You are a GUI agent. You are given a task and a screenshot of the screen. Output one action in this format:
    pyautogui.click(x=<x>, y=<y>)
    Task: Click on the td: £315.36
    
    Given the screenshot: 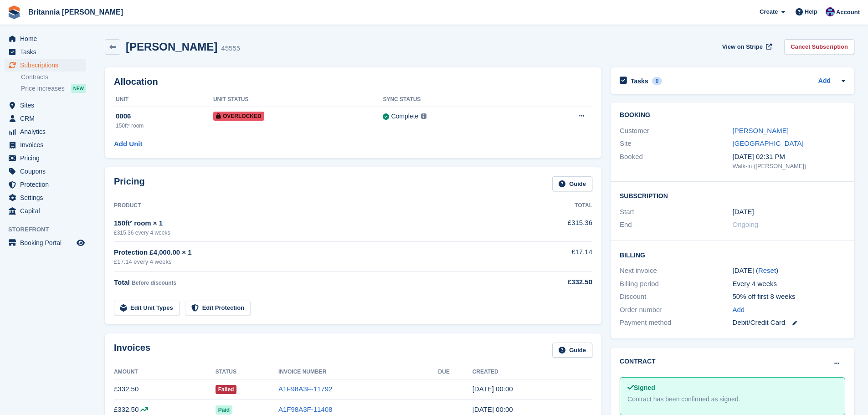 What is the action you would take?
    pyautogui.click(x=555, y=227)
    